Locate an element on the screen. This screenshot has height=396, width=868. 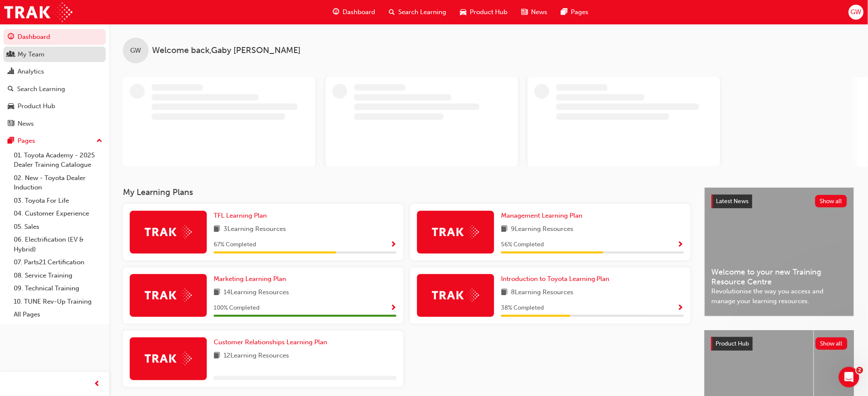
a: news-iconNews is located at coordinates (534, 12).